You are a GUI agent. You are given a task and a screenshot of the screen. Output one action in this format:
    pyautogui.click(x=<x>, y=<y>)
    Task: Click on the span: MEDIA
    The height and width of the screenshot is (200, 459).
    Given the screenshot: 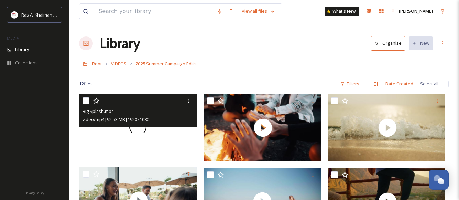 What is the action you would take?
    pyautogui.click(x=13, y=38)
    